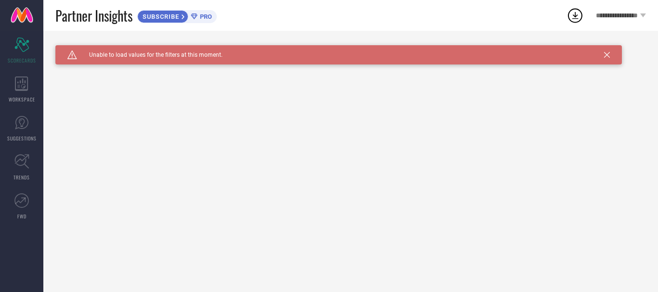 This screenshot has height=292, width=658. Describe the element at coordinates (22, 138) in the screenshot. I see `span: SUGGESTIONS` at that location.